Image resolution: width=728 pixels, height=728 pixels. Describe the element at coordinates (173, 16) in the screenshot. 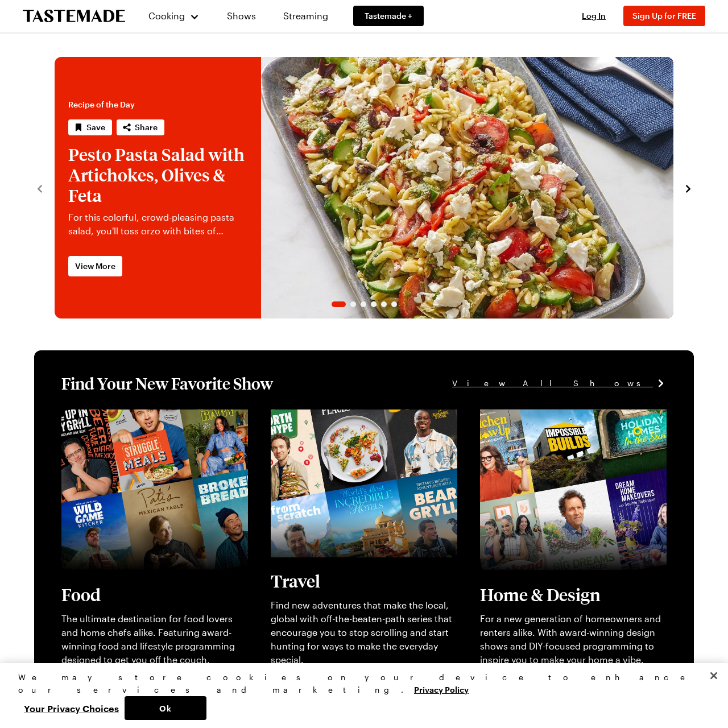

I see `button: Cooking` at that location.